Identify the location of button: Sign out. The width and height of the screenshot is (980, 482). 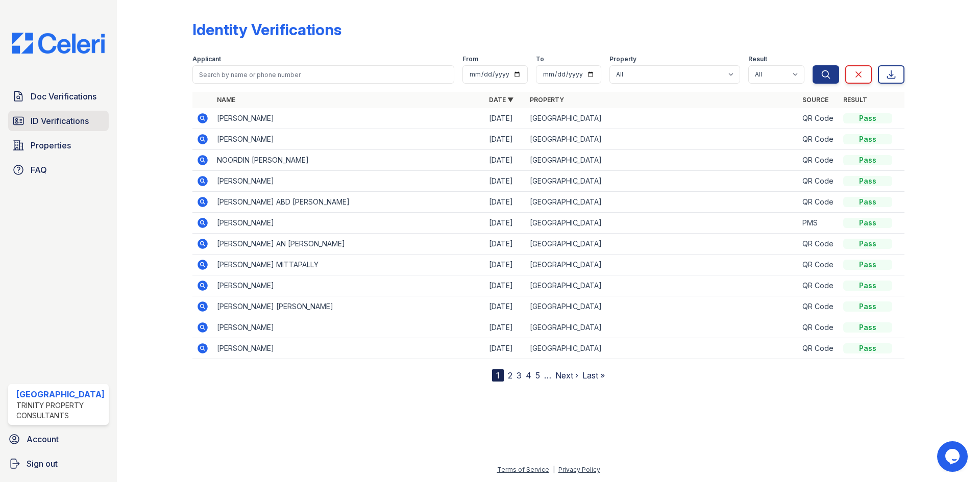
(58, 464).